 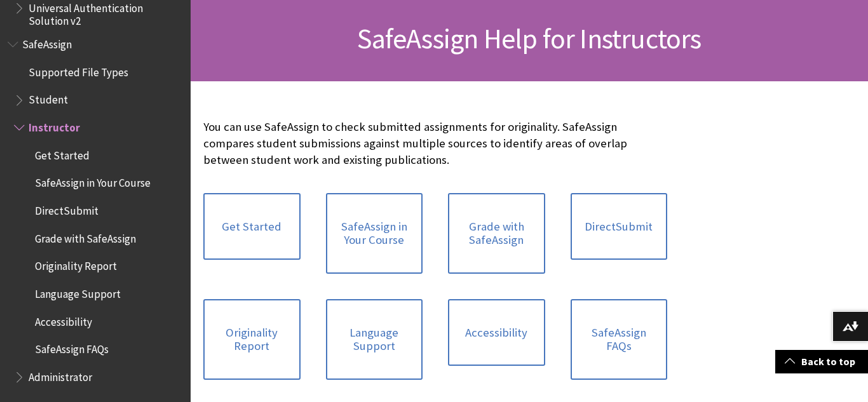 I want to click on span: Language Support, so click(x=78, y=291).